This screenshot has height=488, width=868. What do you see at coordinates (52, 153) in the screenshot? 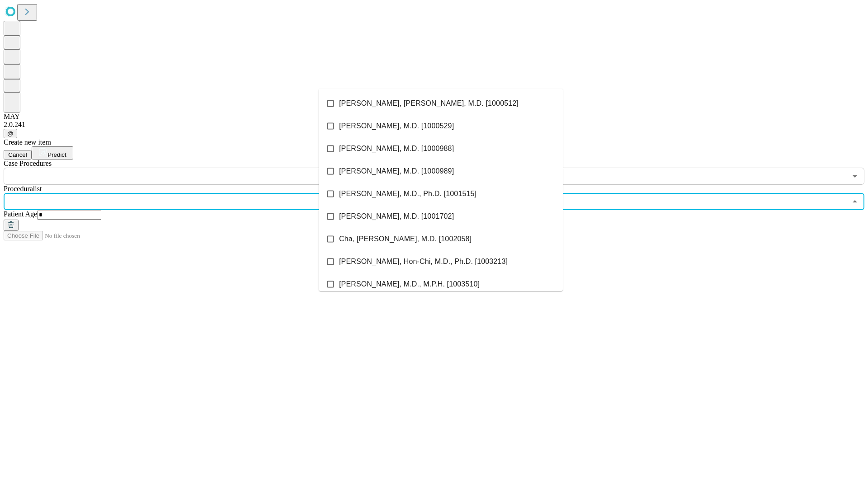
I see `button: Predict` at bounding box center [52, 153].